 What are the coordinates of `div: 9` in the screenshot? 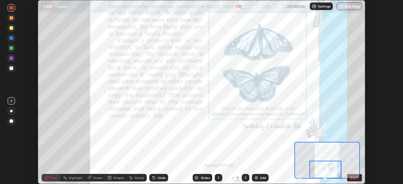 It's located at (238, 178).